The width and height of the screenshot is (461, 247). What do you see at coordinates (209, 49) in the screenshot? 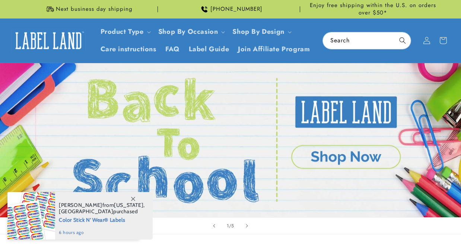
I see `span: Label Guide` at bounding box center [209, 49].